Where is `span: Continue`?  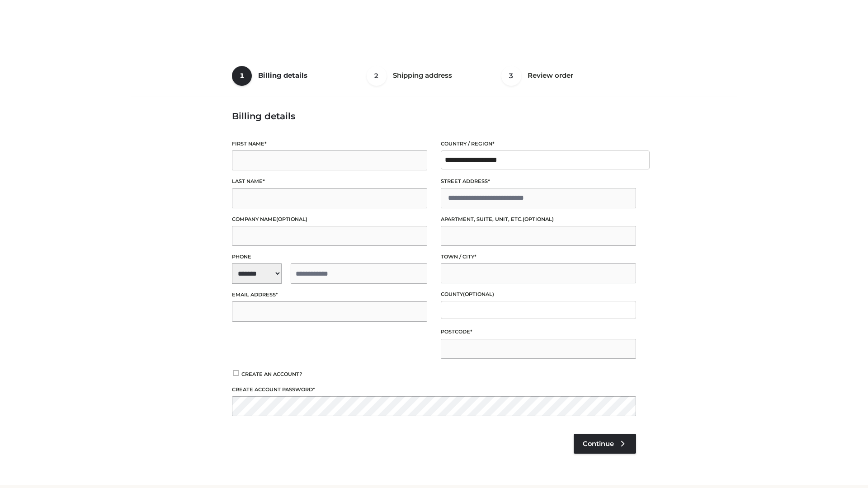 span: Continue is located at coordinates (598, 443).